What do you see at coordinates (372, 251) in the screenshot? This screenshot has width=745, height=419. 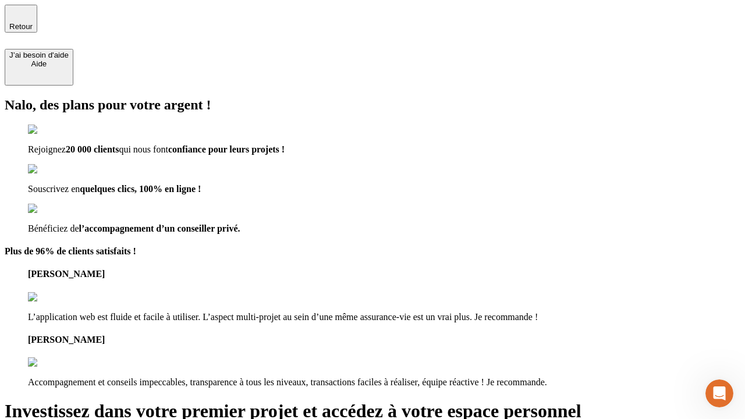 I see `h4: Plus de 96% de clients satisfaits !` at bounding box center [372, 251].